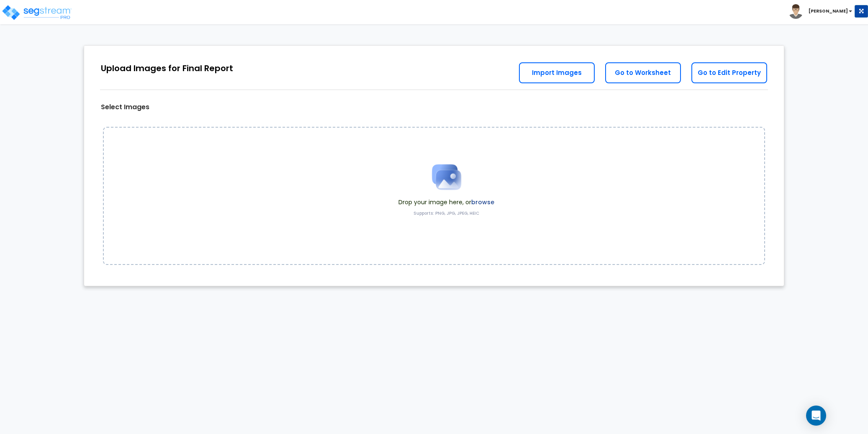 The width and height of the screenshot is (868, 434). I want to click on img: avatar.png, so click(796, 11).